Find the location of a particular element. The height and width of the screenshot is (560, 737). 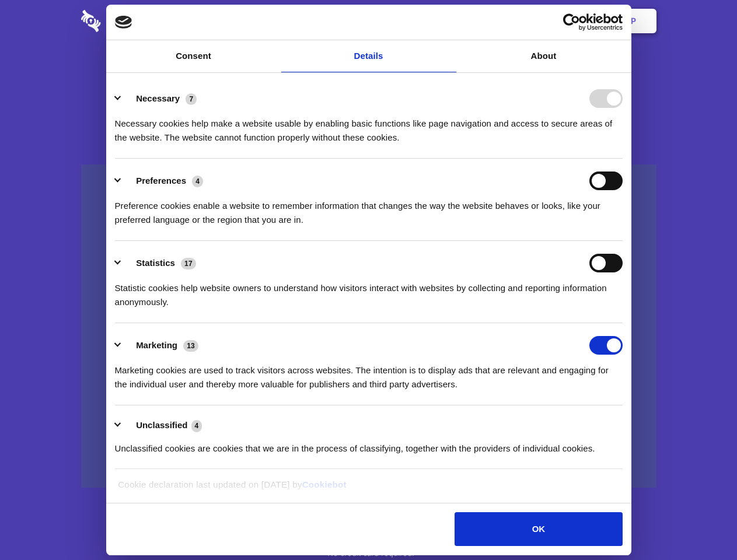

button: Marketing (13) is located at coordinates (160, 345).